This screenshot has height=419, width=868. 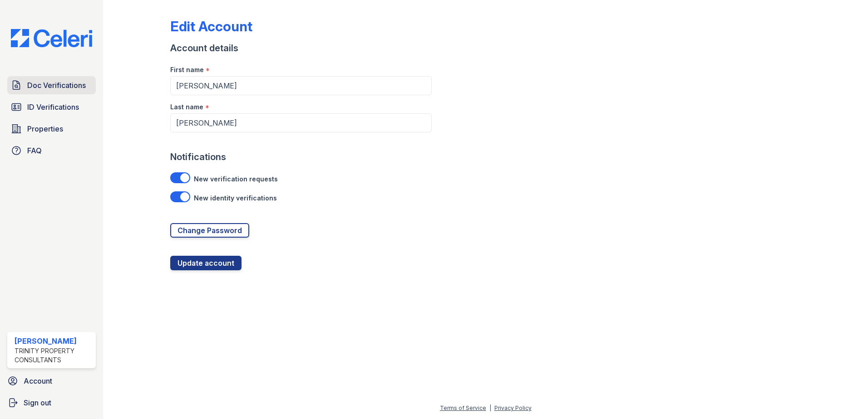 What do you see at coordinates (513, 408) in the screenshot?
I see `a: Privacy Policy` at bounding box center [513, 408].